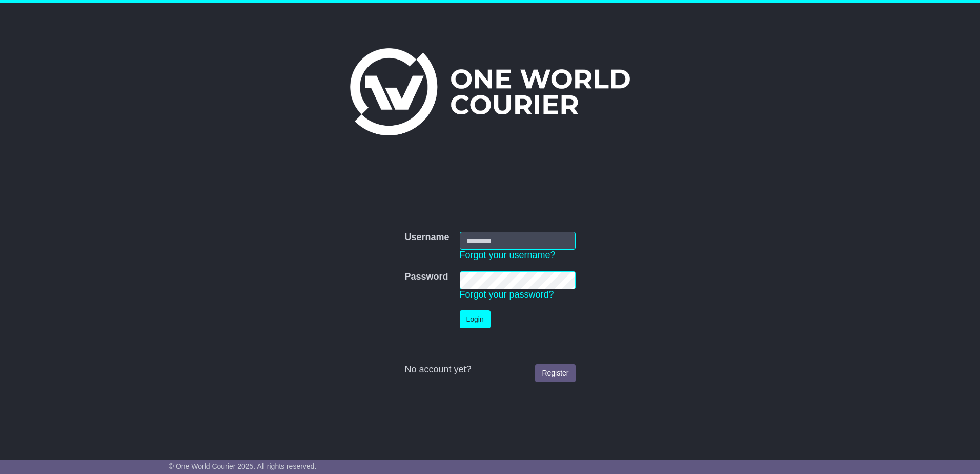 This screenshot has height=474, width=980. Describe the element at coordinates (243, 467) in the screenshot. I see `span: © One World Courier 2025. All rights reserved.` at that location.